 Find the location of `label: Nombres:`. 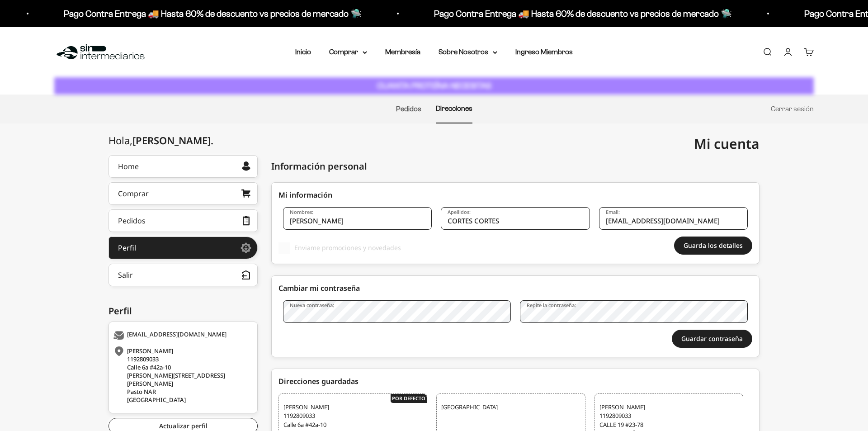

label: Nombres: is located at coordinates (301, 212).